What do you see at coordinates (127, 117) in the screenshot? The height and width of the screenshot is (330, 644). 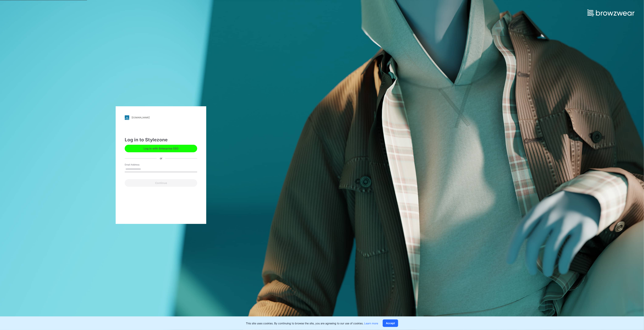 I see `img: stylezone-logo.562084cfcfab977791bfbf7441f1a819.svg` at bounding box center [127, 117].